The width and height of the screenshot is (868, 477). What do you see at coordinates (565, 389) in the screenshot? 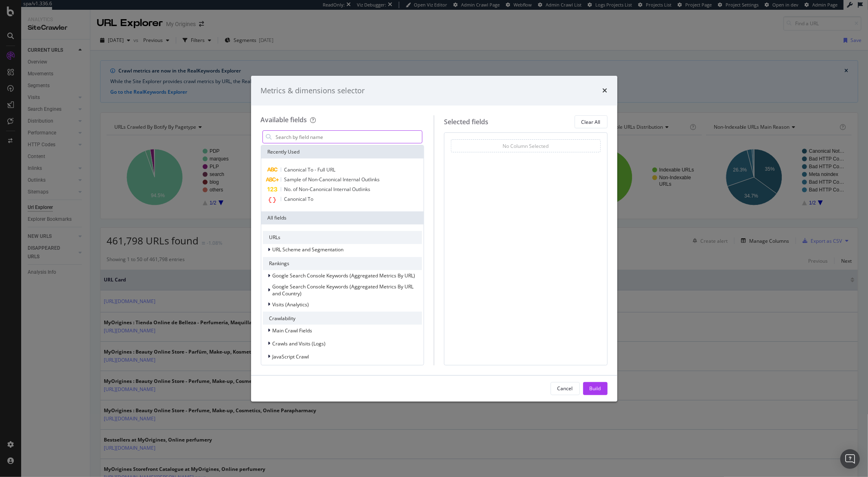
I see `button: Cancel` at bounding box center [565, 389].